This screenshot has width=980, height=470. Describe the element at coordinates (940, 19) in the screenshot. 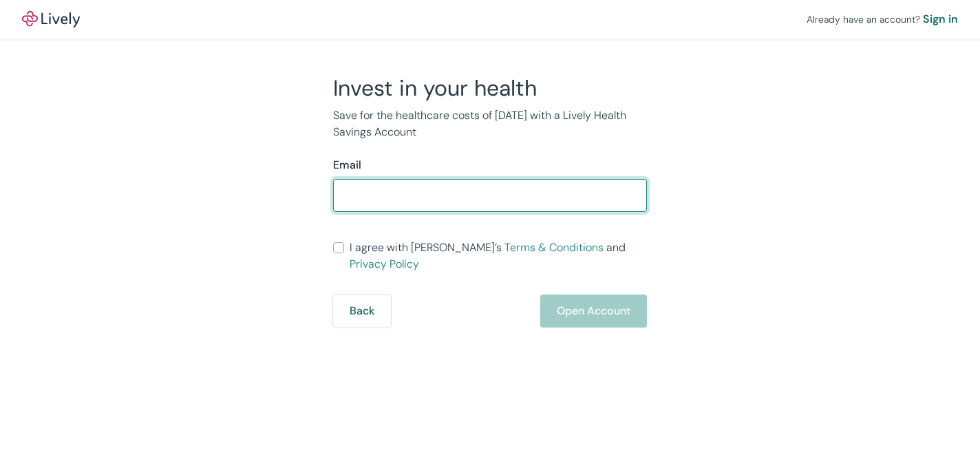

I see `div: Sign in` at that location.